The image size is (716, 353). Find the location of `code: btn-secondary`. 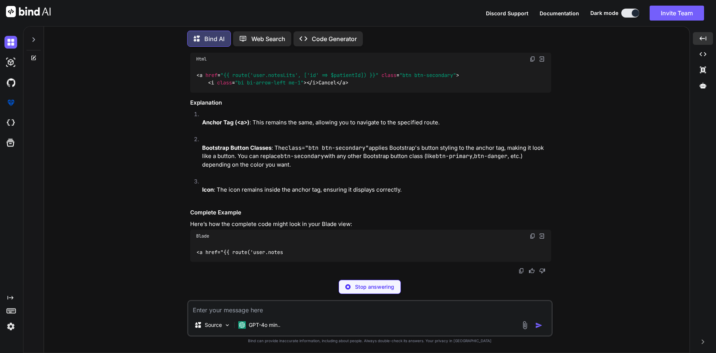

code: btn-secondary is located at coordinates (302, 156).